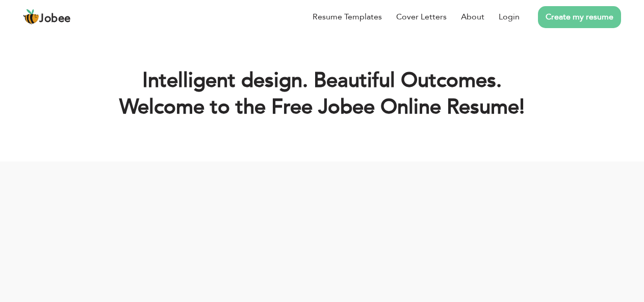  Describe the element at coordinates (509, 17) in the screenshot. I see `a: Login` at that location.